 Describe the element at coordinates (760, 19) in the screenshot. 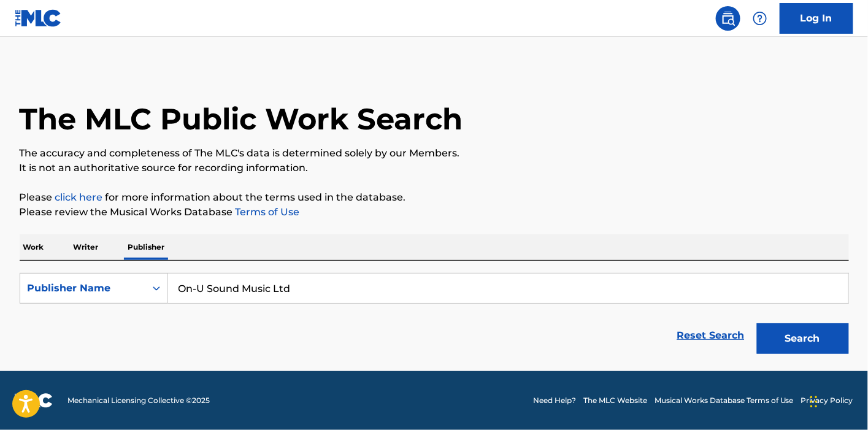

I see `div: Help` at that location.